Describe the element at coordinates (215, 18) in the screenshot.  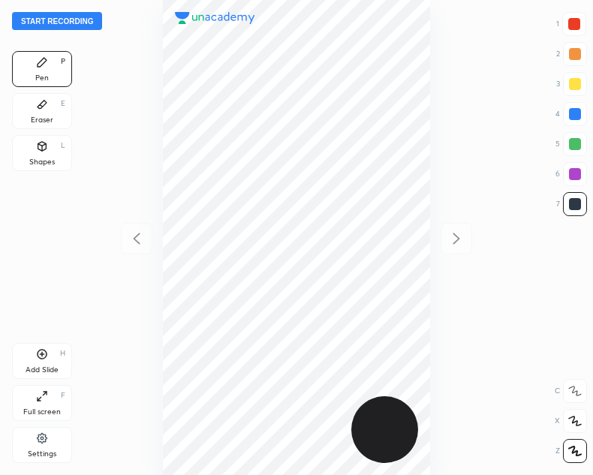
I see `img: logo.38c385cc.svg` at that location.